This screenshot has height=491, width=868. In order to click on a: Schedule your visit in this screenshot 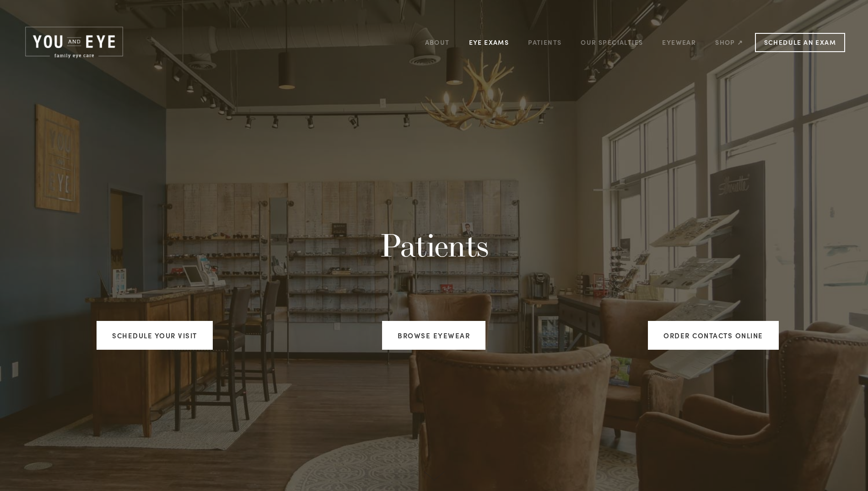, I will do `click(154, 335)`.